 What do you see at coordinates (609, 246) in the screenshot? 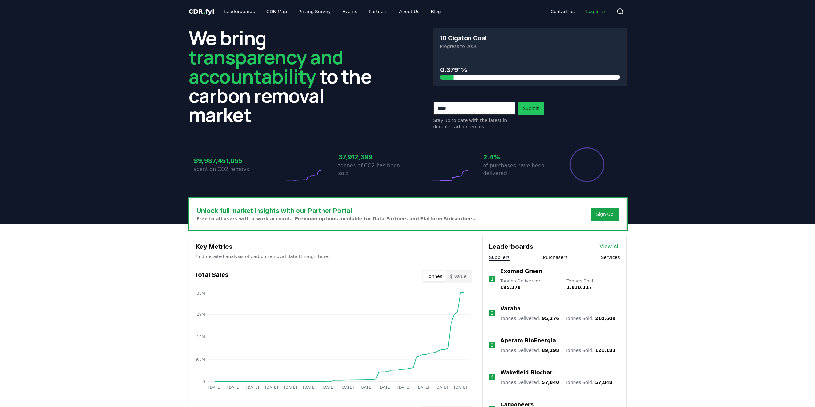
I see `a: View All` at bounding box center [609, 246].